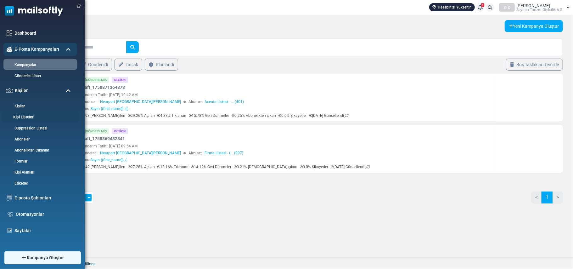 This screenshot has width=573, height=269. What do you see at coordinates (162, 65) in the screenshot?
I see `a: Planlandı` at bounding box center [162, 65].